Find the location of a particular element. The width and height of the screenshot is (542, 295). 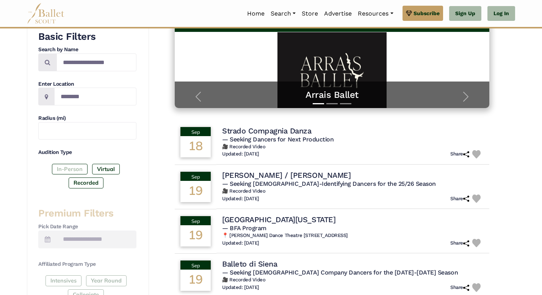

button: Slide 2 is located at coordinates (332, 103).